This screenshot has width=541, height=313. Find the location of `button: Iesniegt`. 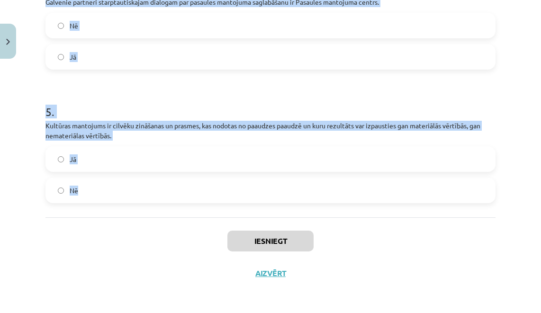

button: Iesniegt is located at coordinates (271, 241).